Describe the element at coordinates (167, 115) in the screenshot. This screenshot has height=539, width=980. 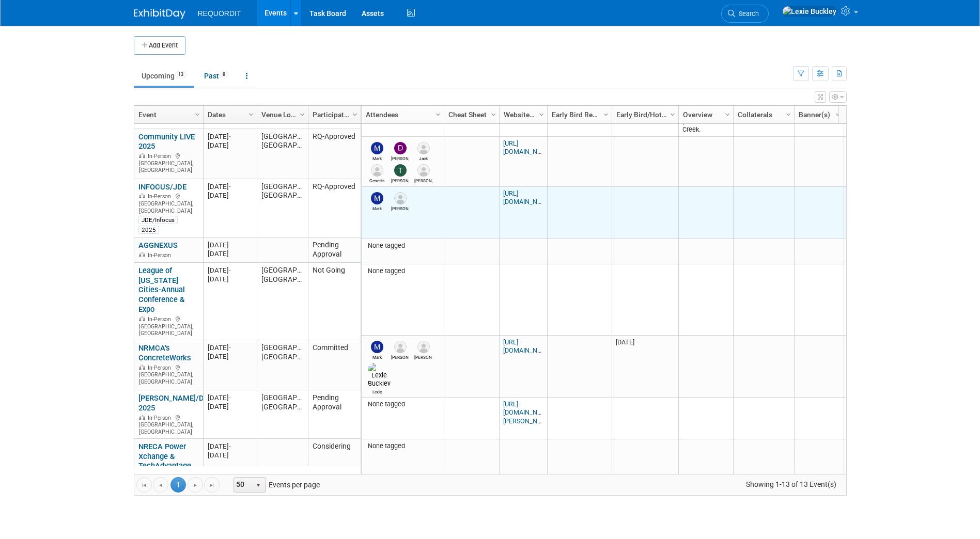
I see `a: Event` at that location.